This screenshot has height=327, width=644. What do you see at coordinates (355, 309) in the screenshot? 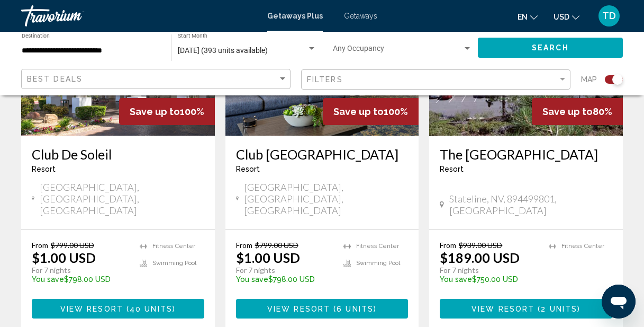
I see `span: 6 units` at bounding box center [355, 309].